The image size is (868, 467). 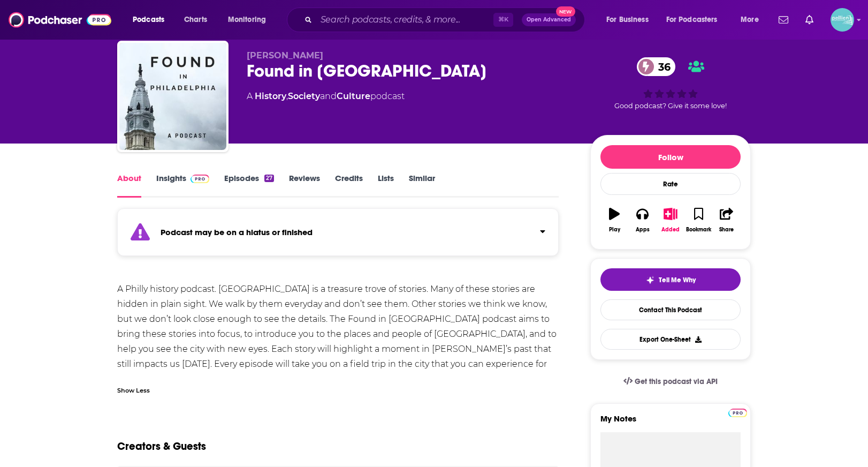 What do you see at coordinates (677, 280) in the screenshot?
I see `span: Tell Me Why` at bounding box center [677, 280].